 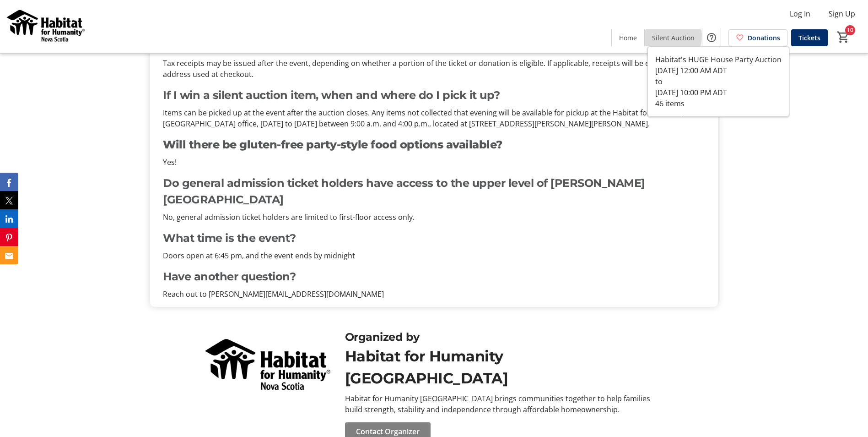 What do you see at coordinates (46, 26) in the screenshot?
I see `img: Habitat for Humanity Nova Scotia's Logo` at bounding box center [46, 26].